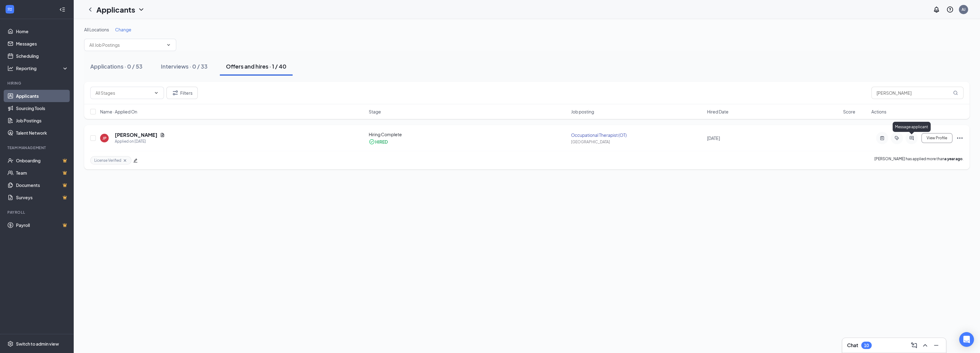 The image size is (980, 353). Describe the element at coordinates (937, 138) in the screenshot. I see `span: View Profile` at that location.